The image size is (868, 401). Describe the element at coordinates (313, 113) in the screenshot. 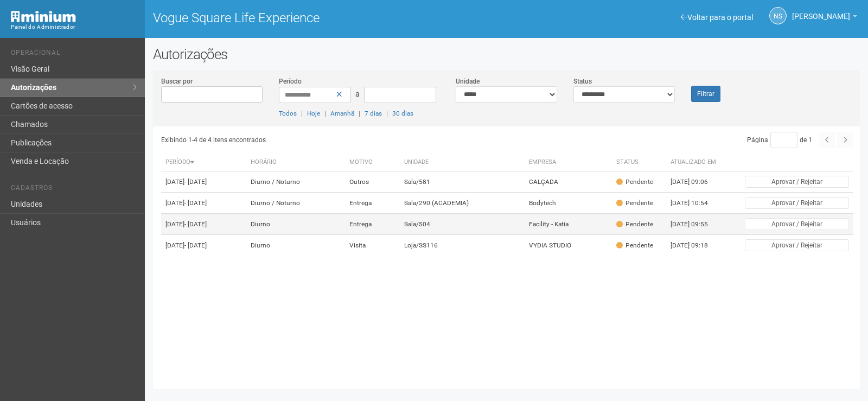

I see `a: Hoje` at that location.